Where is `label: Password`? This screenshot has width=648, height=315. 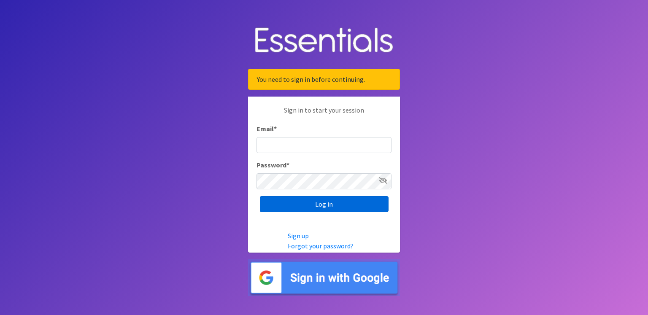
label: Password is located at coordinates (273, 165).